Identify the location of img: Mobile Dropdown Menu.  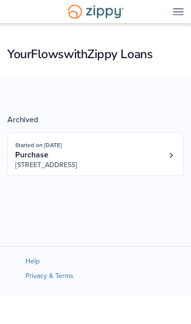
(178, 11).